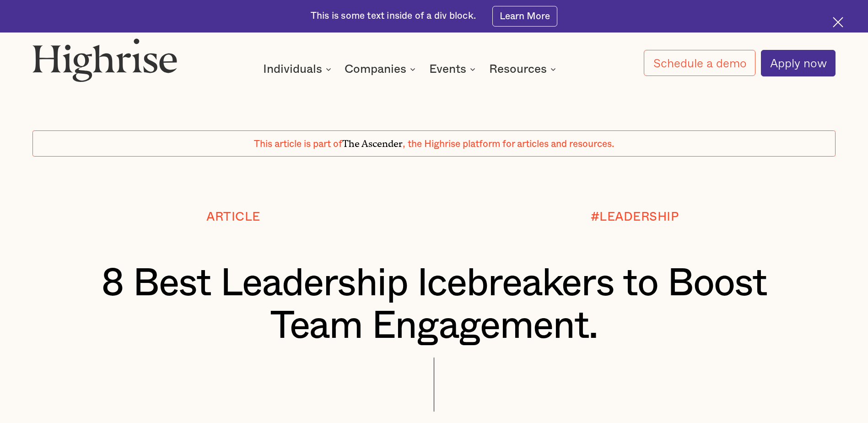  What do you see at coordinates (524, 16) in the screenshot?
I see `a: Learn More` at bounding box center [524, 16].